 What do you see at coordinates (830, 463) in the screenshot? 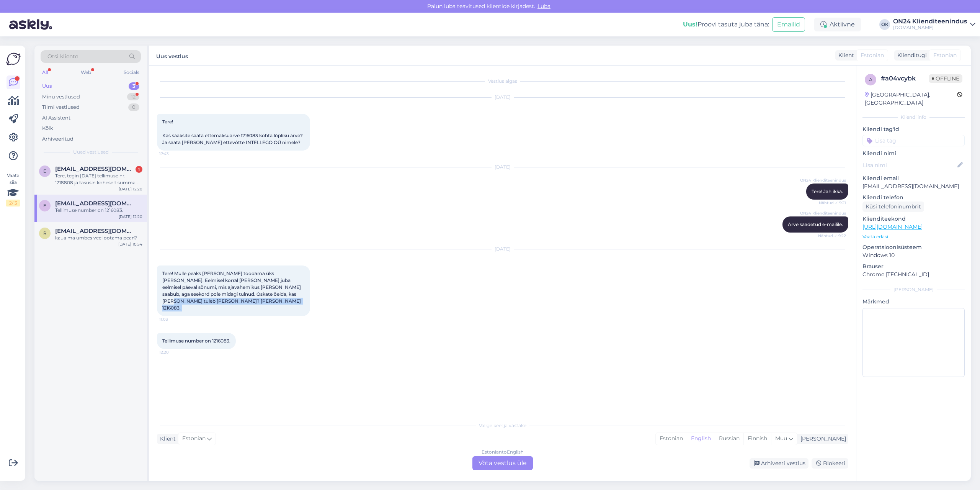
I see `div: Blokeeri` at bounding box center [830, 463].